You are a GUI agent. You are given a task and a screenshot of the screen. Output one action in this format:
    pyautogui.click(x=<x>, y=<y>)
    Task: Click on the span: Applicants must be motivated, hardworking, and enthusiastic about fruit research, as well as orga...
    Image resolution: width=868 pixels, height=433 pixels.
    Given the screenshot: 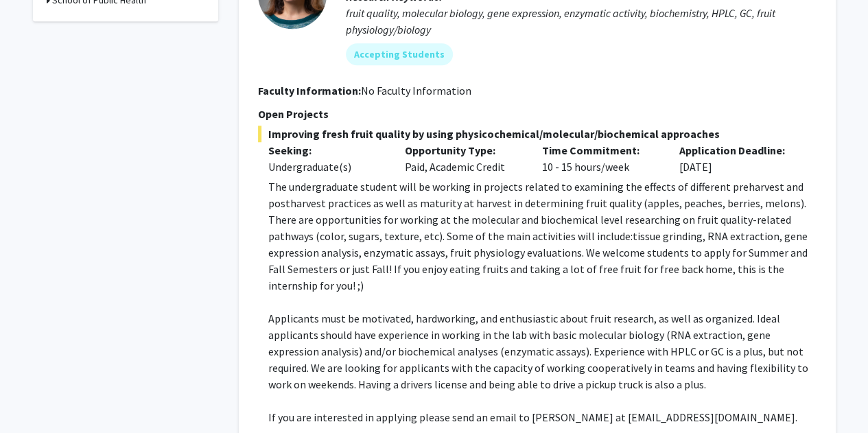 What is the action you would take?
    pyautogui.click(x=538, y=351)
    